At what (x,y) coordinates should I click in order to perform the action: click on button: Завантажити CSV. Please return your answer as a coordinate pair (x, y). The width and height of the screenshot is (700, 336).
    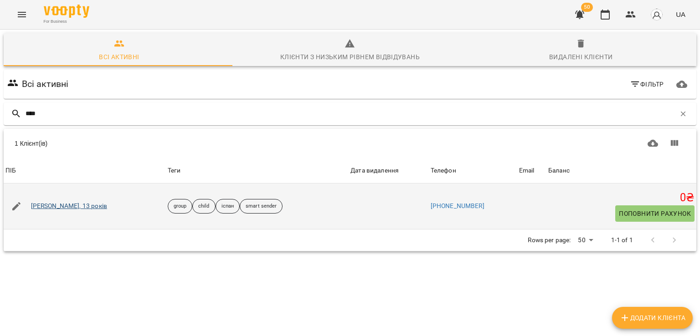
    Looking at the image, I should click on (653, 144).